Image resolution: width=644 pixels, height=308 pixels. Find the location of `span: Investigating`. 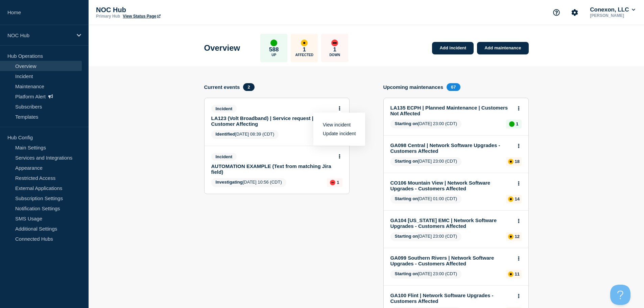

span: Investigating is located at coordinates (229, 182).